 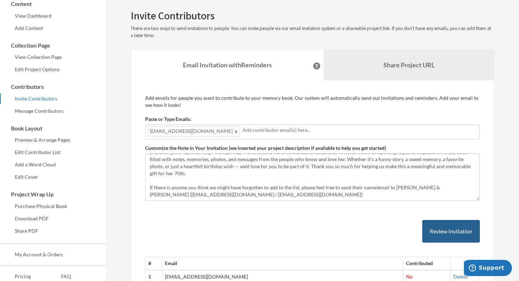 I want to click on h3: Contributors, so click(x=53, y=87).